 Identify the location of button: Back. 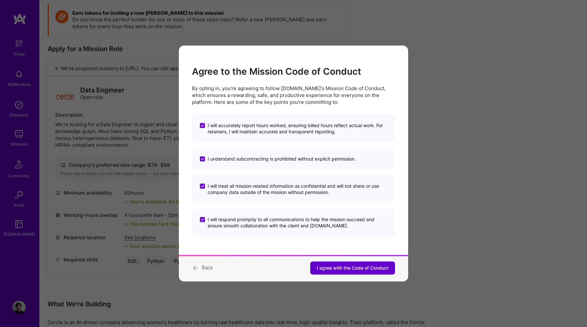
(202, 268).